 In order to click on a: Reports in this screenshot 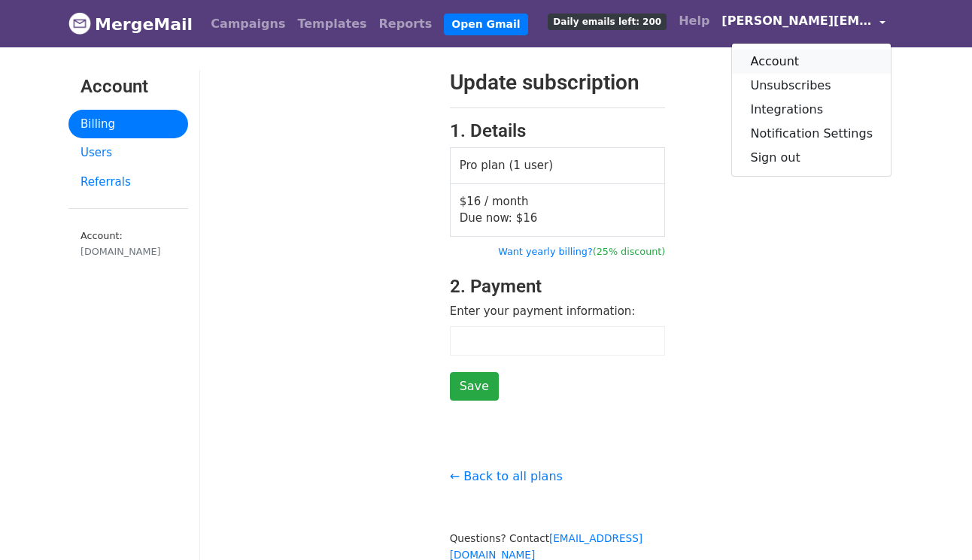, I will do `click(405, 25)`.